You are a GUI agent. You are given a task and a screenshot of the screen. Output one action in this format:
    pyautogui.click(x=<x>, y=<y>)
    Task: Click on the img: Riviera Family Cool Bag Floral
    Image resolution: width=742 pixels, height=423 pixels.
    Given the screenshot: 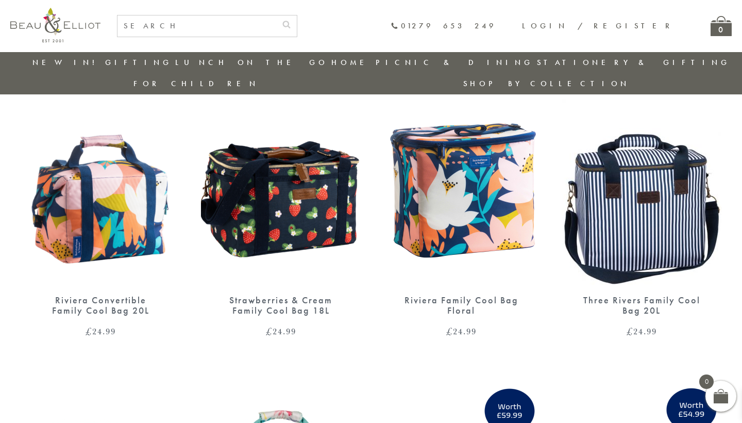 What is the action you would take?
    pyautogui.click(x=461, y=181)
    